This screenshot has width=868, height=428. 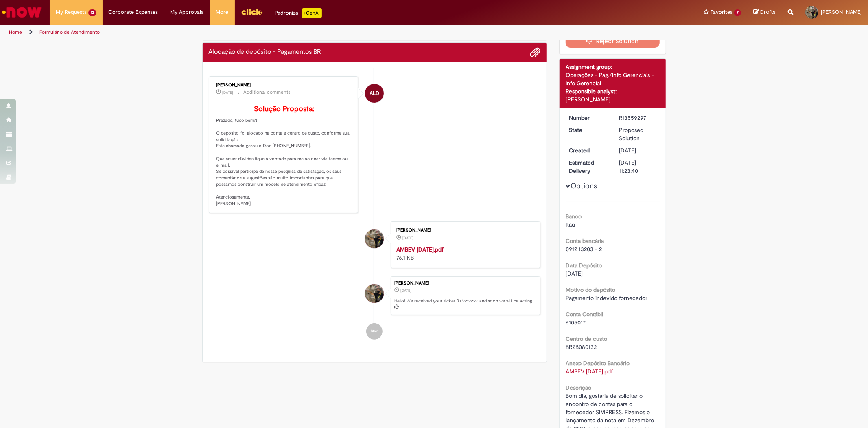 I want to click on span: Pagamento indevido fornecedor, so click(x=606, y=297).